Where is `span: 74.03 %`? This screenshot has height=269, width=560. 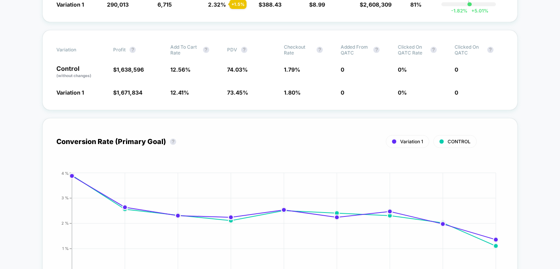 span: 74.03 % is located at coordinates (237, 69).